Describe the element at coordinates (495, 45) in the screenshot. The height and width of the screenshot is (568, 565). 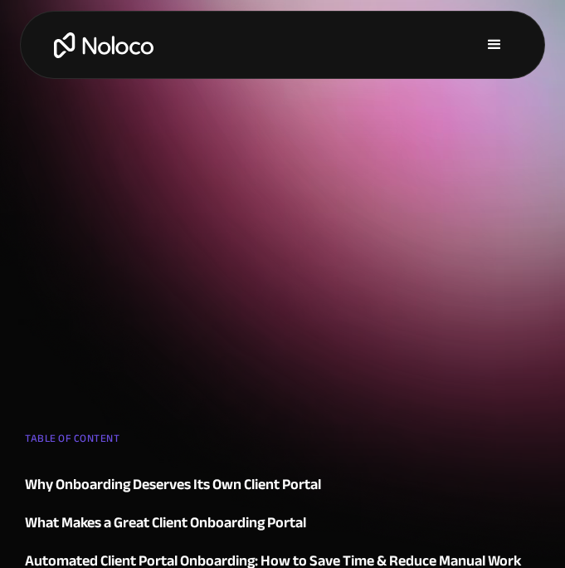
I see `div: menu` at that location.